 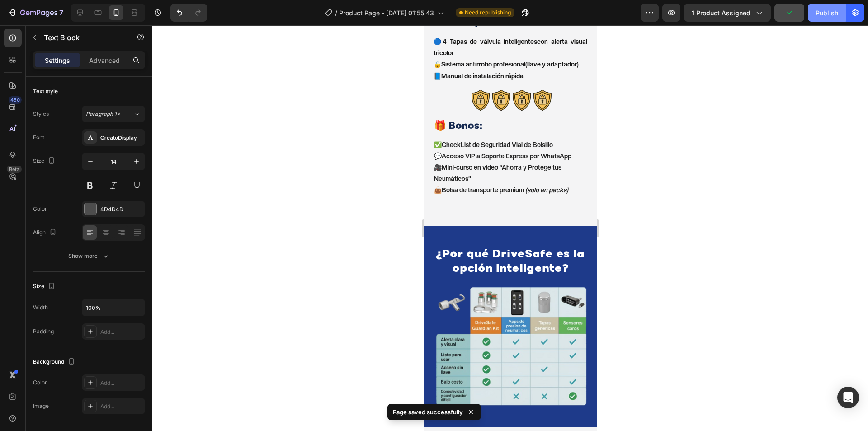 What do you see at coordinates (827, 13) in the screenshot?
I see `button: Publish` at bounding box center [827, 13].